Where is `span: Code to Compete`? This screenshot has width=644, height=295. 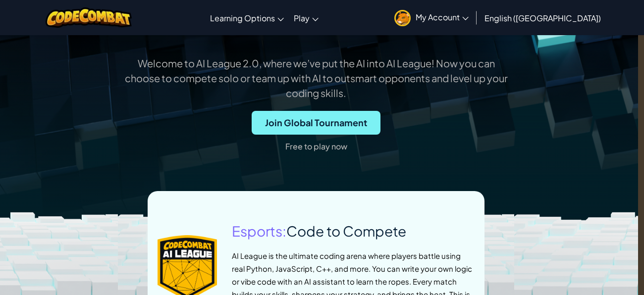
span: Code to Compete is located at coordinates (346, 231).